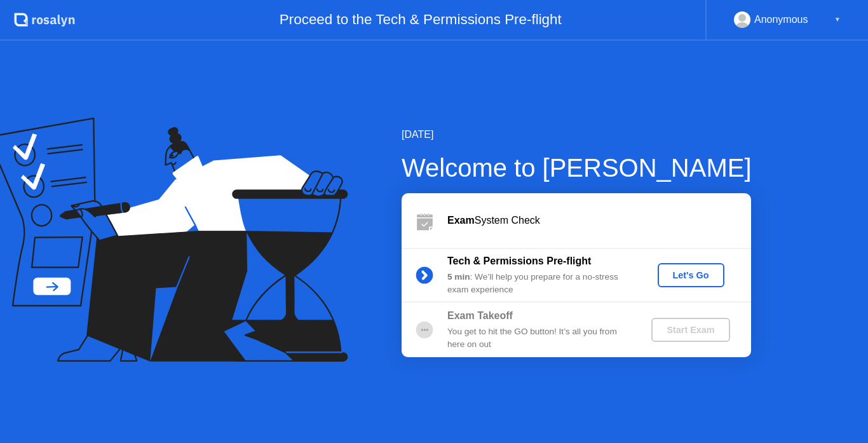  I want to click on b: 5 min, so click(459, 276).